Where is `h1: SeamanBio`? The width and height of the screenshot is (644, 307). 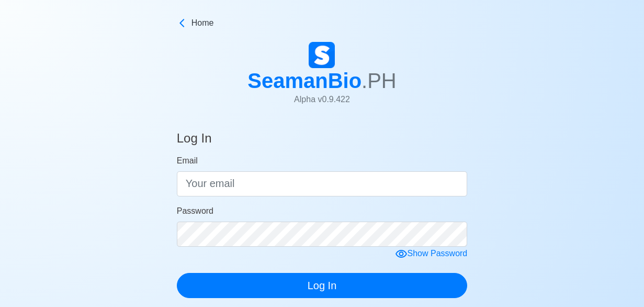
h1: SeamanBio is located at coordinates (322, 81).